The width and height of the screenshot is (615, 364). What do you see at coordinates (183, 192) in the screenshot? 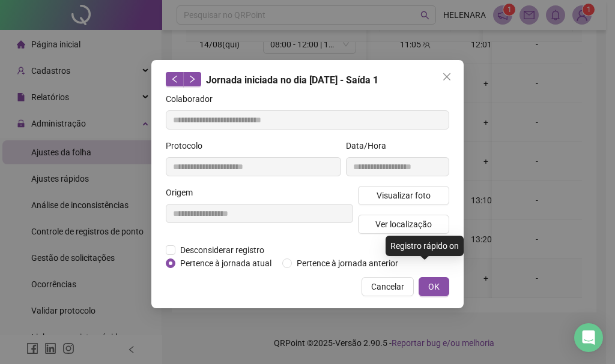
I see `label: Origem` at bounding box center [183, 192].